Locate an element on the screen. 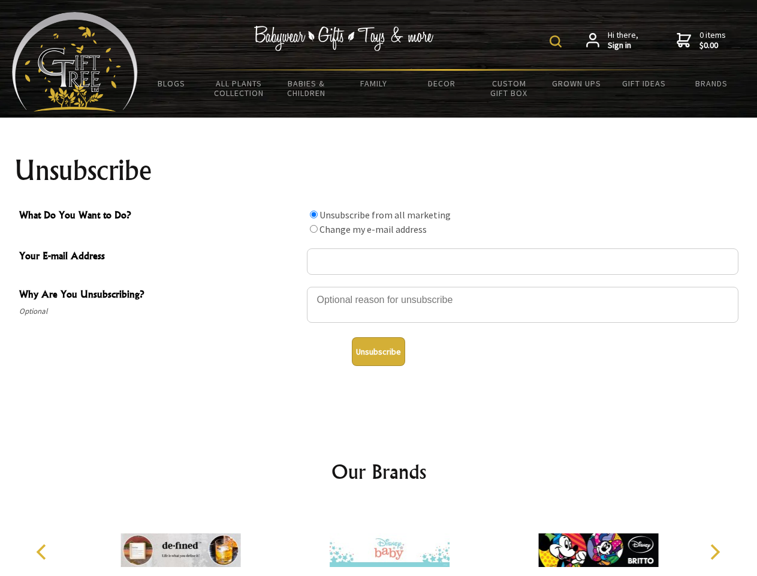 Image resolution: width=757 pixels, height=576 pixels. img: Babyware - Gifts - Toys and more... is located at coordinates (75, 62).